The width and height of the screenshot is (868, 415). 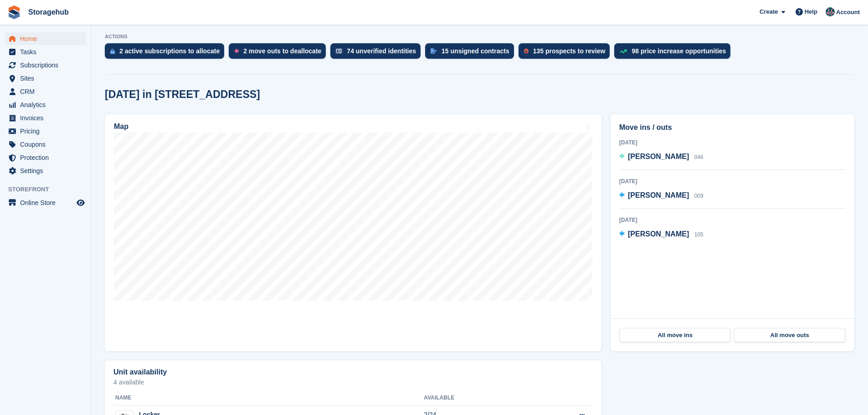 I want to click on span: Account, so click(x=848, y=12).